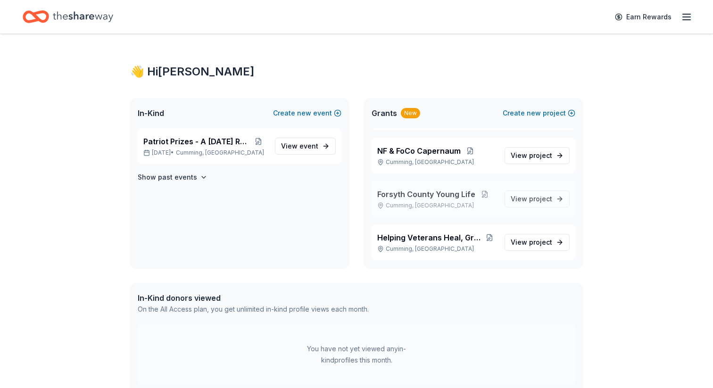 Image resolution: width=713 pixels, height=388 pixels. I want to click on a: Earn Rewards, so click(643, 17).